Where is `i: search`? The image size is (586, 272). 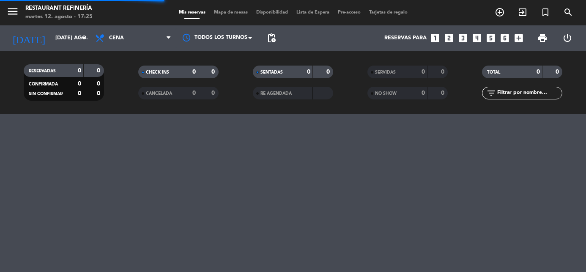 i: search is located at coordinates (568, 12).